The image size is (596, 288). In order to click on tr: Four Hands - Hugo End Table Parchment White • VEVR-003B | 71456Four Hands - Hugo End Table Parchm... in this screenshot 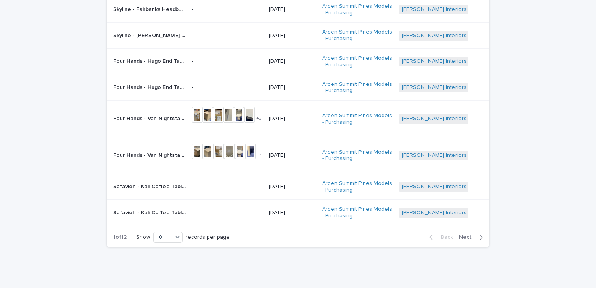, I will do `click(298, 61)`.